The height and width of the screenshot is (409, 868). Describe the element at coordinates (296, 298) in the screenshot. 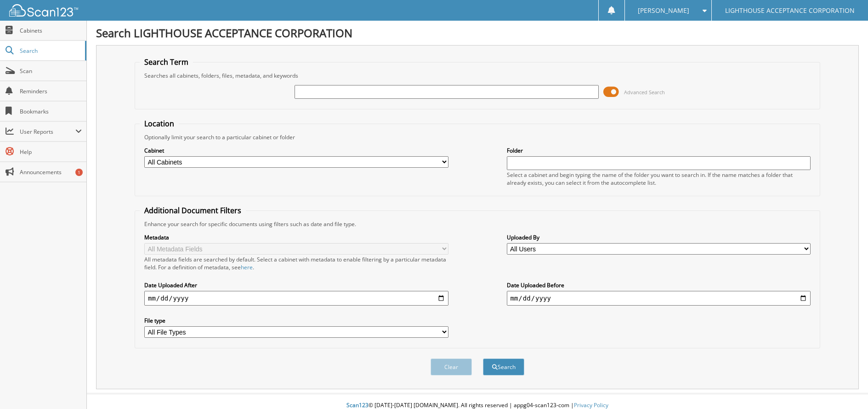

I see `input: start` at that location.